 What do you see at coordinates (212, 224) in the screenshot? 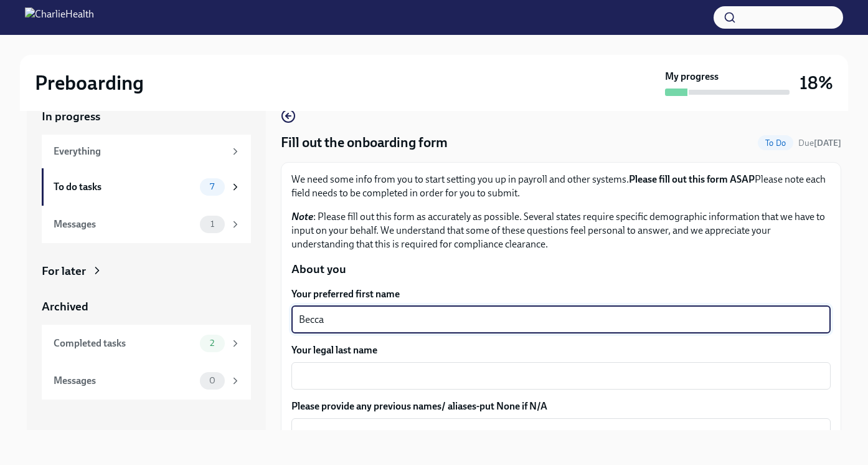
I see `span: 1` at bounding box center [212, 224].